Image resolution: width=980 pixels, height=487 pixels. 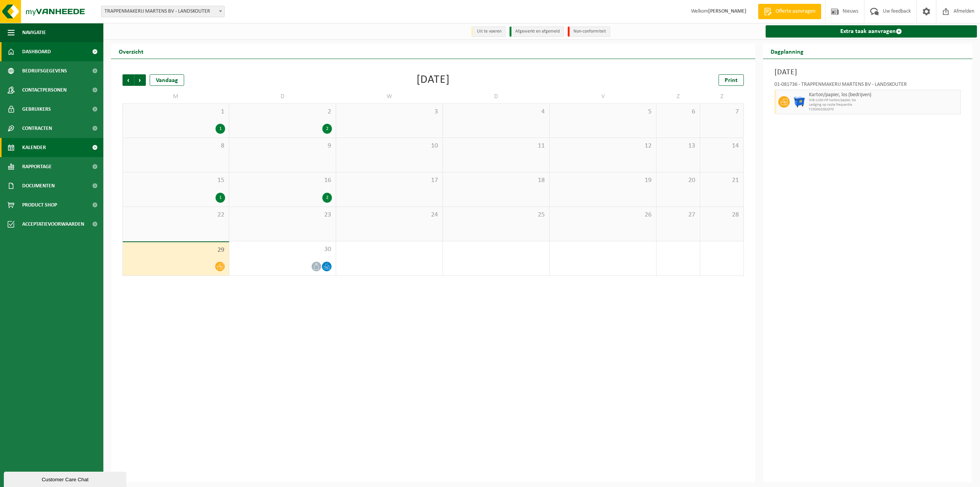 I want to click on span: Gebruikers, so click(x=37, y=109).